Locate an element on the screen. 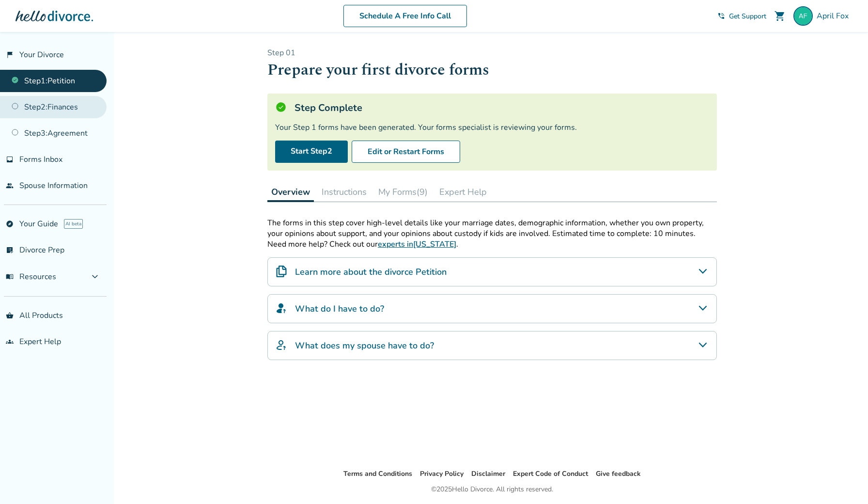  span: people is located at coordinates (10, 186).